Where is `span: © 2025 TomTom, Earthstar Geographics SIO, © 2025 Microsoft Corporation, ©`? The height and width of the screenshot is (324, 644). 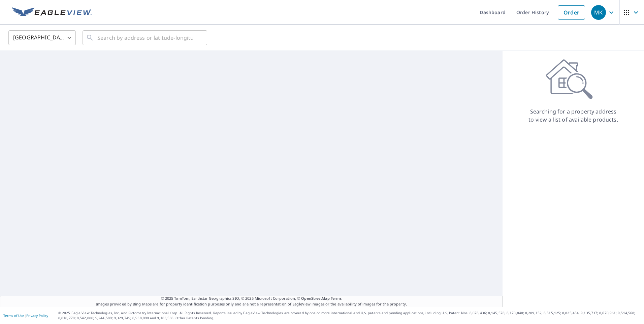
span: © 2025 TomTom, Earthstar Geographics SIO, © 2025 Microsoft Corporation, © is located at coordinates (251, 298).